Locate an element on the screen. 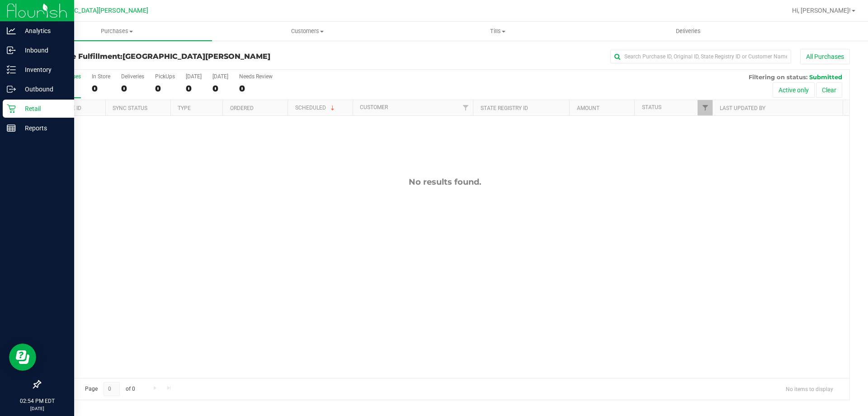  input: Search Purchase ID, Original ID, State Registry ID or Customer Name... is located at coordinates (701, 56).